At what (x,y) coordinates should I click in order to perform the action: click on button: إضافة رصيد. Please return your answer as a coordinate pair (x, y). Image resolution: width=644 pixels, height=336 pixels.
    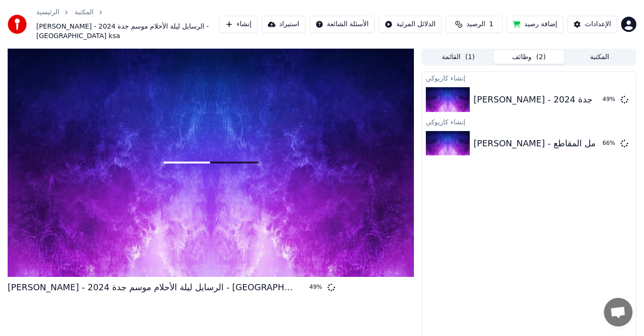
    Looking at the image, I should click on (535, 24).